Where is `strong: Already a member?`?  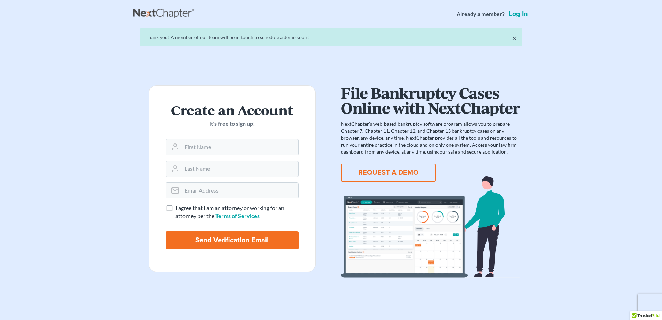 strong: Already a member? is located at coordinates (481, 14).